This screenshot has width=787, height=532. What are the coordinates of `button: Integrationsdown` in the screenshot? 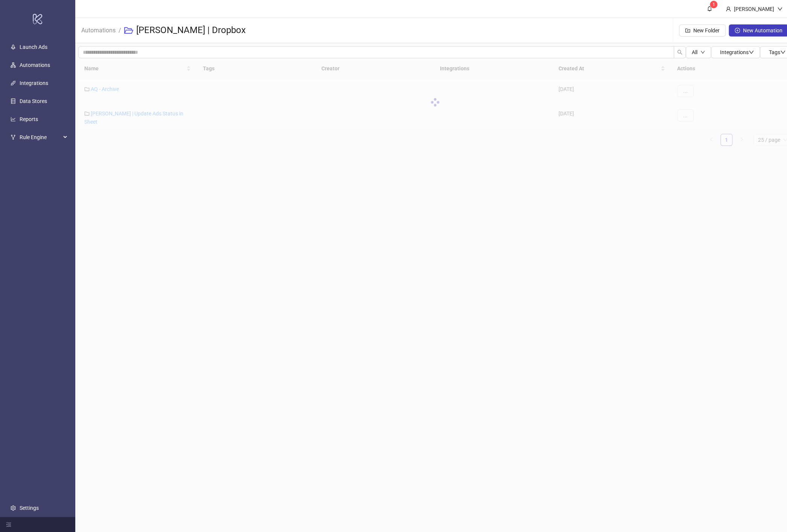 It's located at (735, 53).